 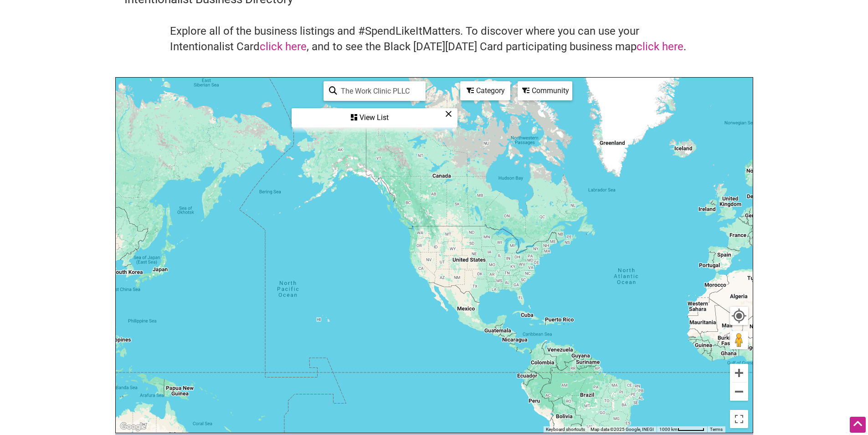 I want to click on div: Category, so click(x=486, y=91).